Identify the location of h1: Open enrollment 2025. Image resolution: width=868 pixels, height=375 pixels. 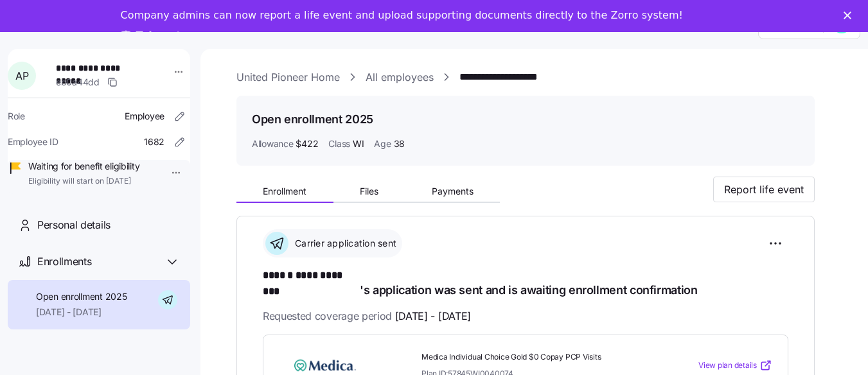
(312, 119).